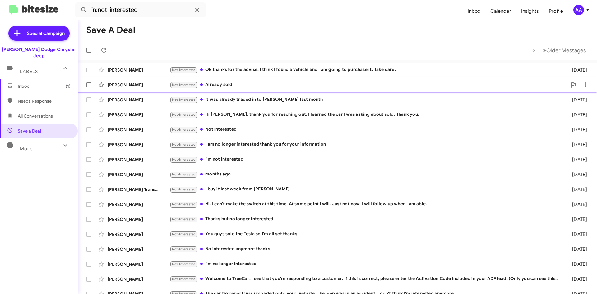 This screenshot has width=597, height=294. What do you see at coordinates (366, 219) in the screenshot?
I see `div: Thanks but no longer interested` at bounding box center [366, 219].